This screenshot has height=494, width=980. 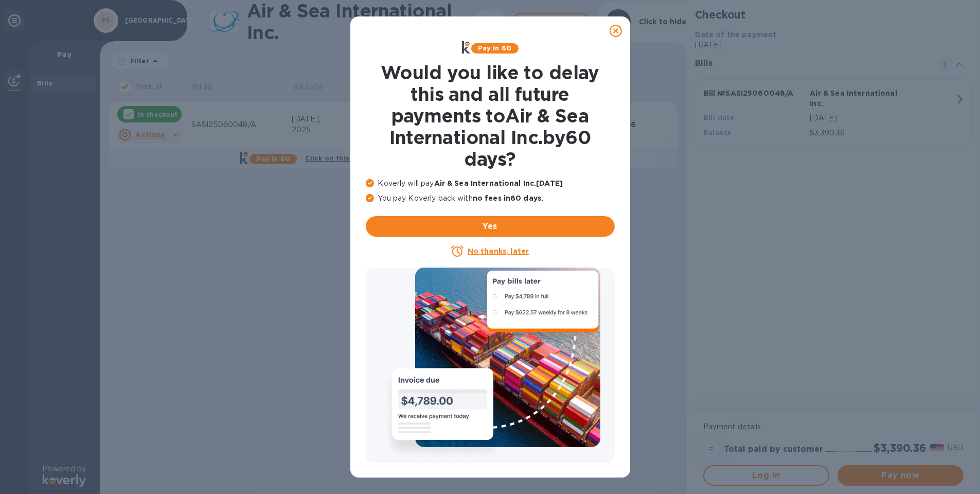 What do you see at coordinates (490, 198) in the screenshot?
I see `p: You pay Koverly back with` at bounding box center [490, 198].